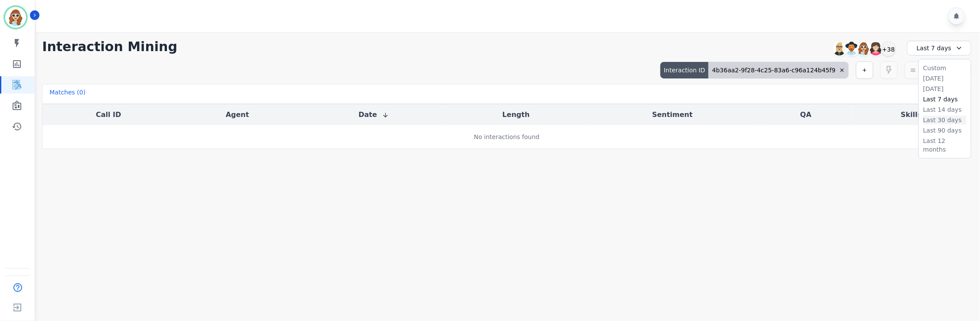 The height and width of the screenshot is (321, 980). I want to click on img: Bordered avatar, so click(16, 17).